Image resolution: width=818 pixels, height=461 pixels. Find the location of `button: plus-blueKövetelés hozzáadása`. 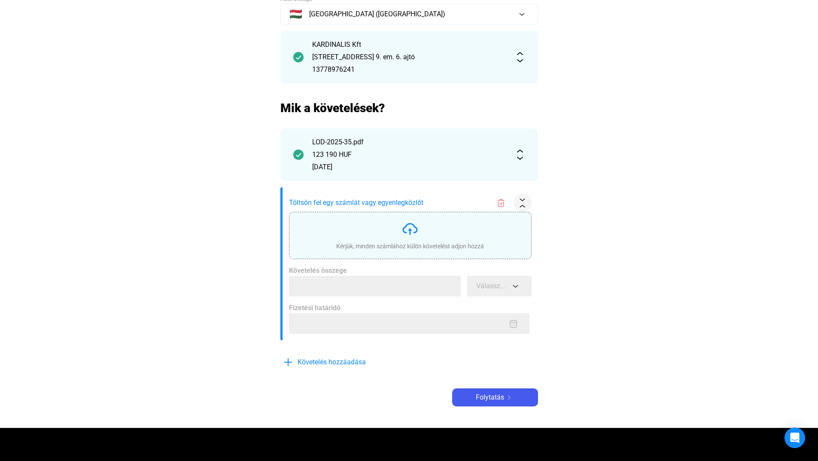

button: plus-blueKövetelés hozzáadása is located at coordinates (345, 362).